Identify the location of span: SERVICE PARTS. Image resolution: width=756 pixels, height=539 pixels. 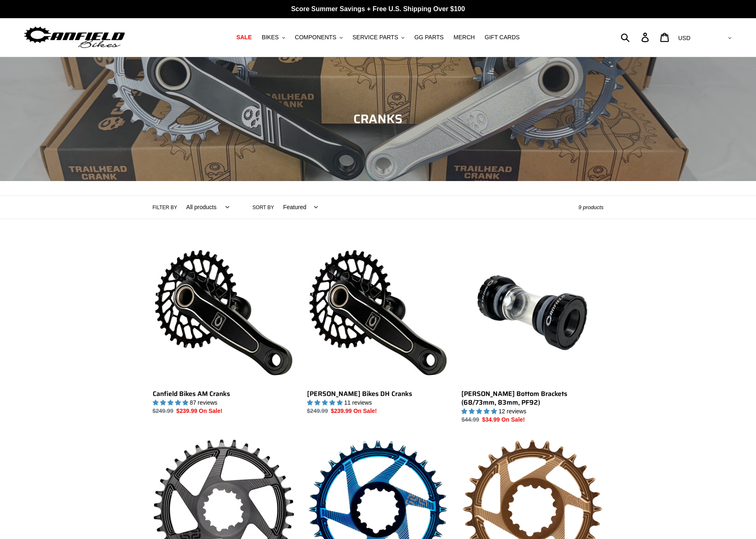
(375, 37).